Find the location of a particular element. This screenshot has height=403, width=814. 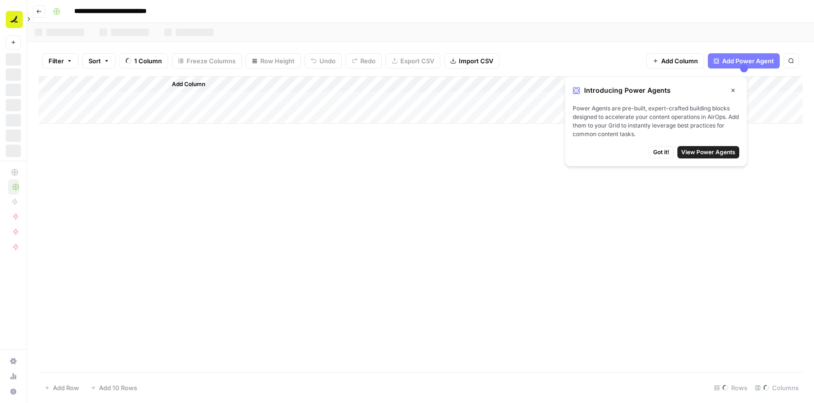

a: Usage is located at coordinates (13, 376).